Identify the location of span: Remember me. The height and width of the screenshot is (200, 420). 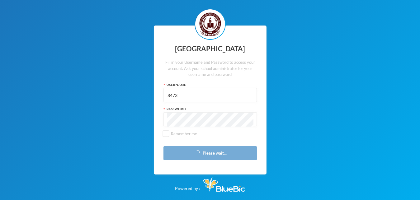
(184, 134).